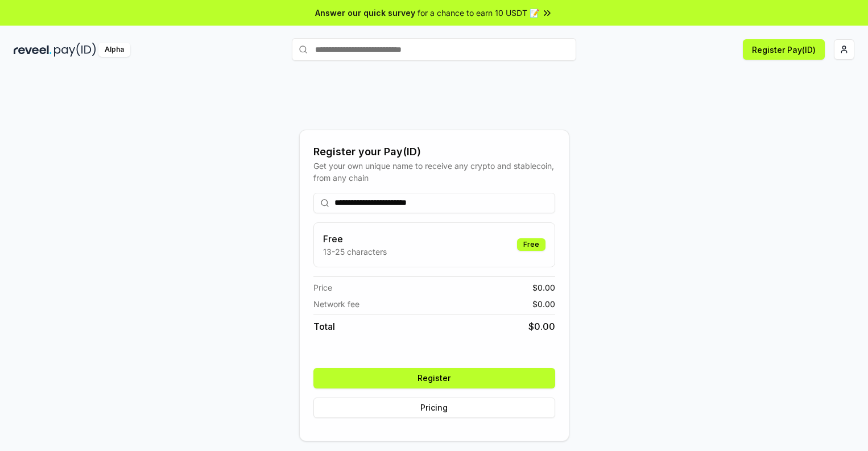 The height and width of the screenshot is (451, 868). Describe the element at coordinates (366, 12) in the screenshot. I see `span: Answer our quick survey` at that location.